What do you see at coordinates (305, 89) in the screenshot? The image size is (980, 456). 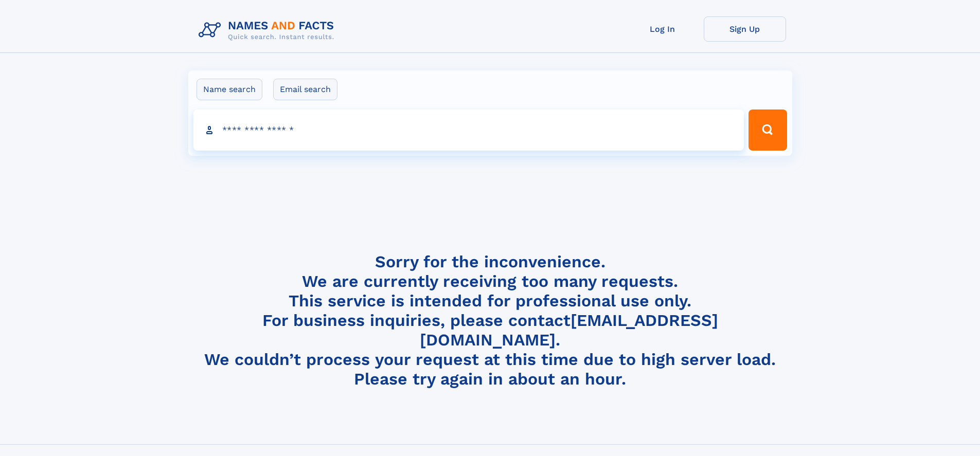 I see `label: Email search` at bounding box center [305, 89].